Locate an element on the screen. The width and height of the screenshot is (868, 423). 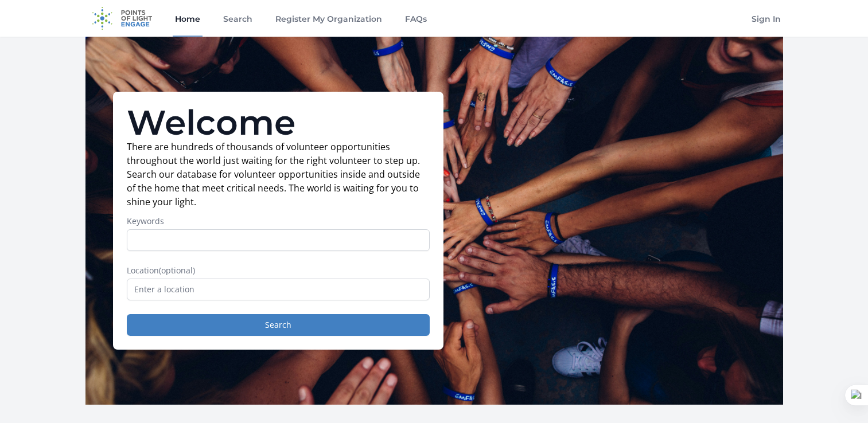
span: (optional) is located at coordinates (177, 270).